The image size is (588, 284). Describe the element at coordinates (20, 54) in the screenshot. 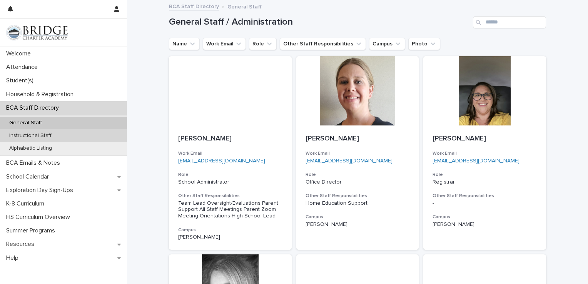

I see `p: Welcome` at that location.